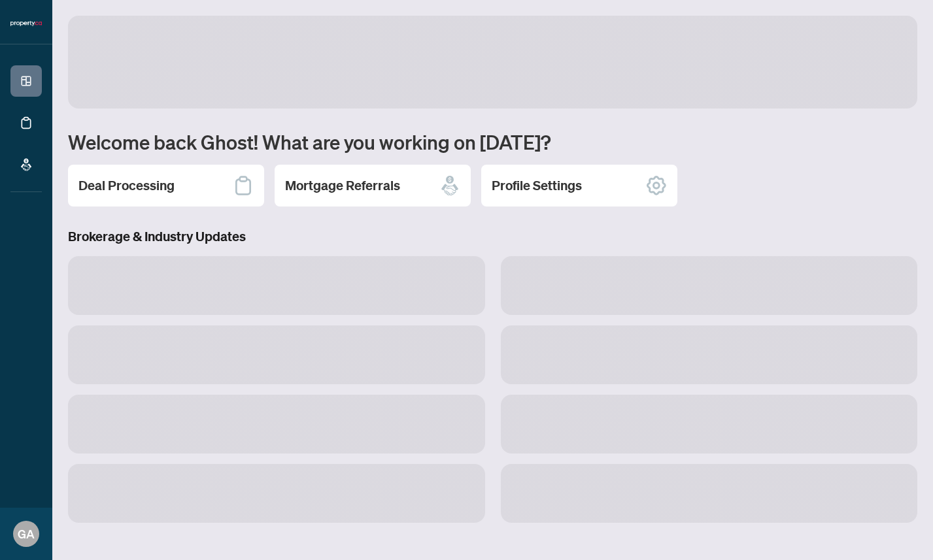 The height and width of the screenshot is (560, 933). I want to click on h2: Profile Settings, so click(536, 186).